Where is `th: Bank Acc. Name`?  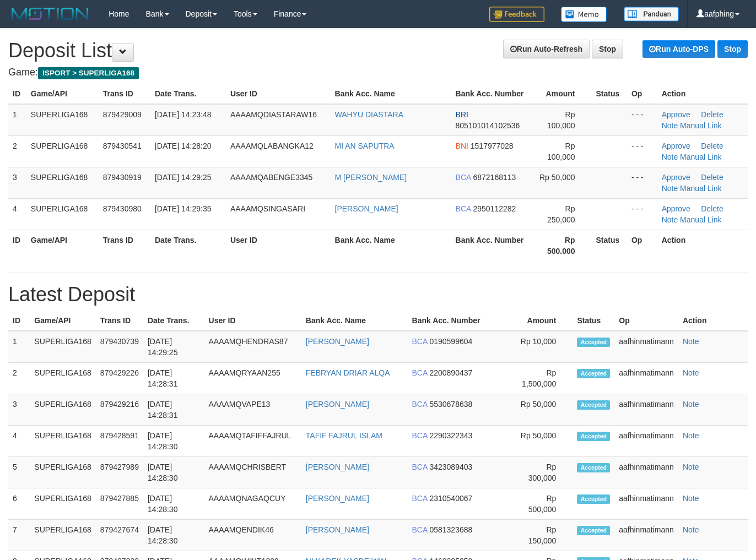
th: Bank Acc. Name is located at coordinates (391, 93).